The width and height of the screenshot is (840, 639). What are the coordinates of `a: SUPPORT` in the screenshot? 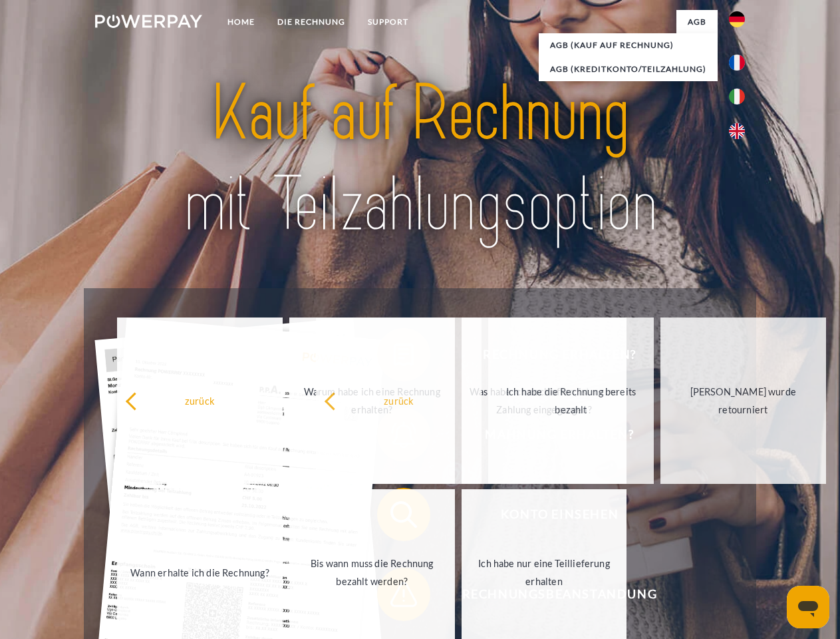 It's located at (388, 22).